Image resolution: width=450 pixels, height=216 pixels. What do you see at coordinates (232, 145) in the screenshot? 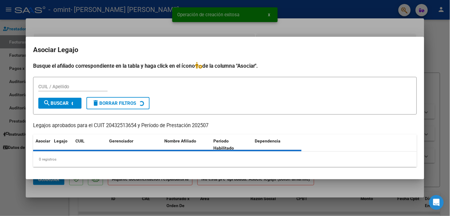
I see `datatable-header-cell: Periodo Habilitado` at bounding box center [232, 145].